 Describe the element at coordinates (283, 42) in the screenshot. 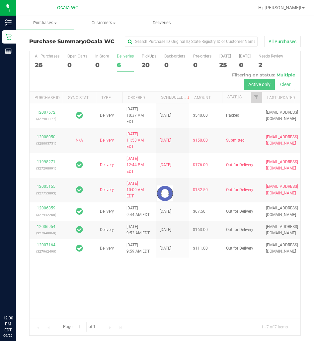

I see `button: All Purchases` at that location.